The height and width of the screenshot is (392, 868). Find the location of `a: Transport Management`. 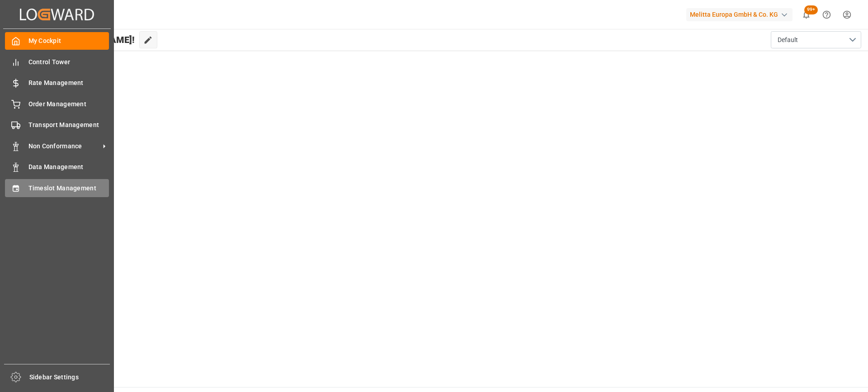

a: Transport Management is located at coordinates (57, 125).